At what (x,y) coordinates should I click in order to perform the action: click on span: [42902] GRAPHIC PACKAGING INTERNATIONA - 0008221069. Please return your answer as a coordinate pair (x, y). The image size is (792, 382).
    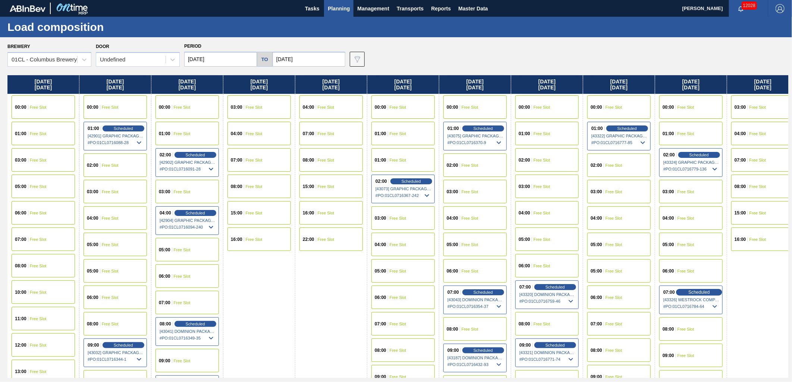
    Looking at the image, I should click on (187, 163).